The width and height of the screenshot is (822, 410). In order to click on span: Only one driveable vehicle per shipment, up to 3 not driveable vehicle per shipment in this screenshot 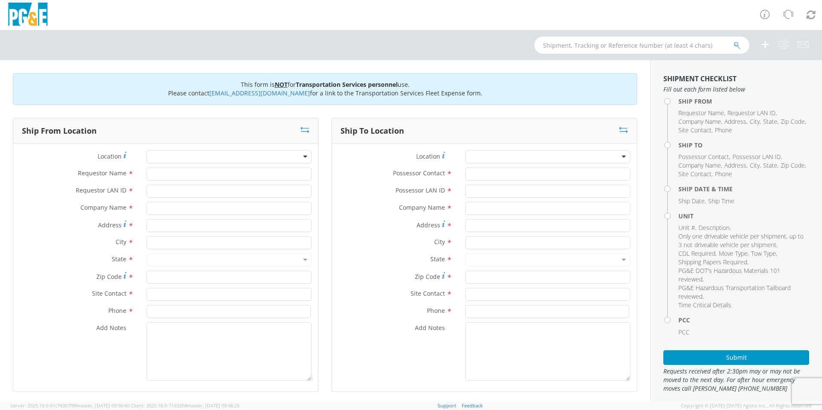, I will do `click(741, 240)`.